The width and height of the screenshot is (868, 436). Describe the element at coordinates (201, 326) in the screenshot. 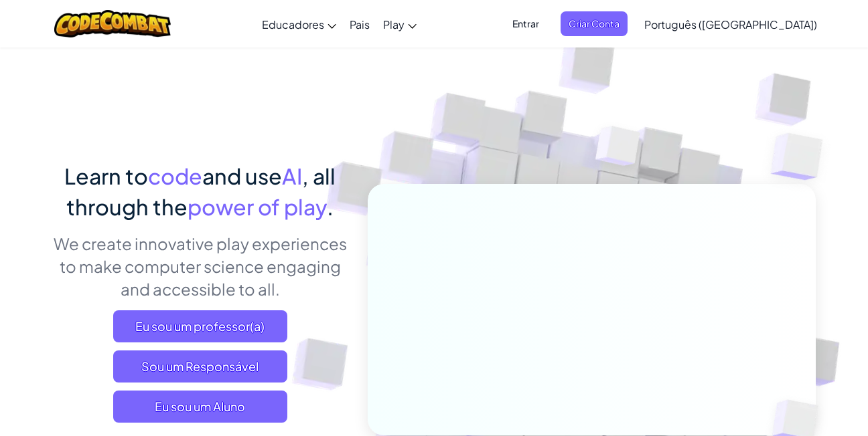

I see `span: Eu sou um professor(a)` at that location.